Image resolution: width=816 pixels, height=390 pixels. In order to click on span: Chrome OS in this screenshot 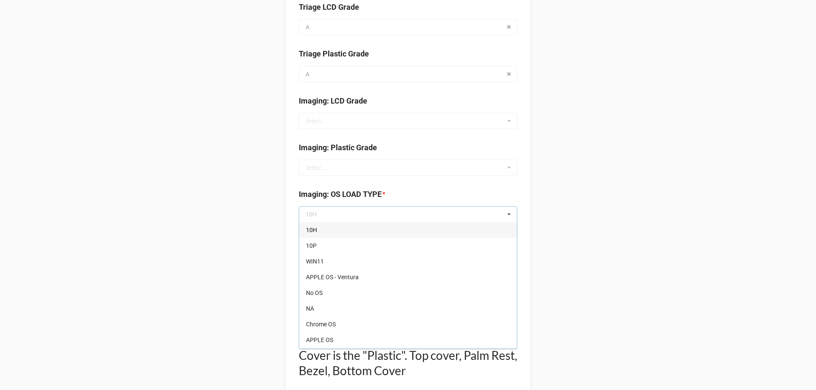, I will do `click(321, 325)`.